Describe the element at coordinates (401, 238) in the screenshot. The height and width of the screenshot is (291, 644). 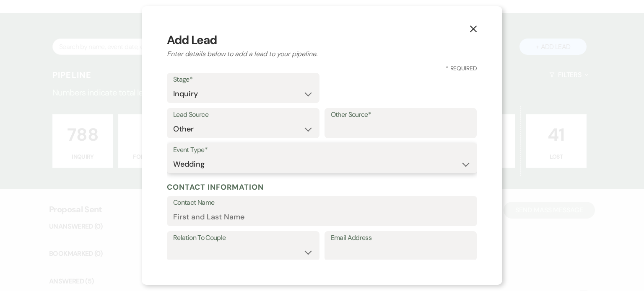
I see `label: Email Address` at that location.